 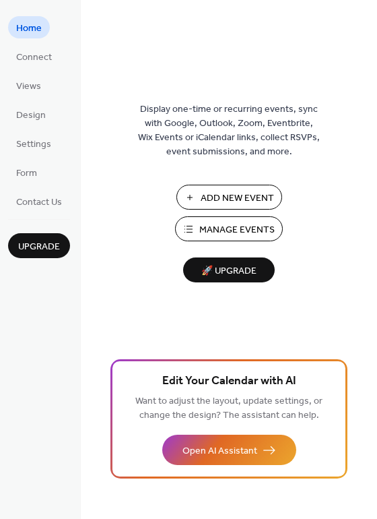 I want to click on a: Design, so click(x=31, y=114).